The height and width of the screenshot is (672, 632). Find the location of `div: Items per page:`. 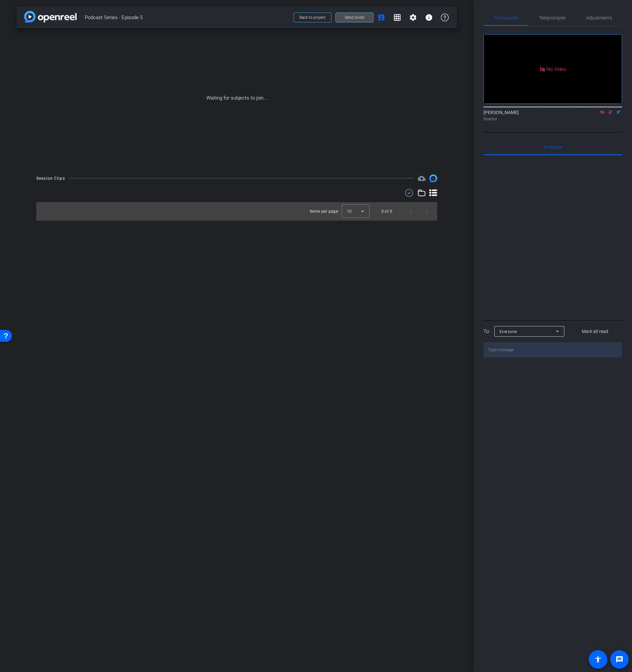

div: Items per page: is located at coordinates (324, 211).